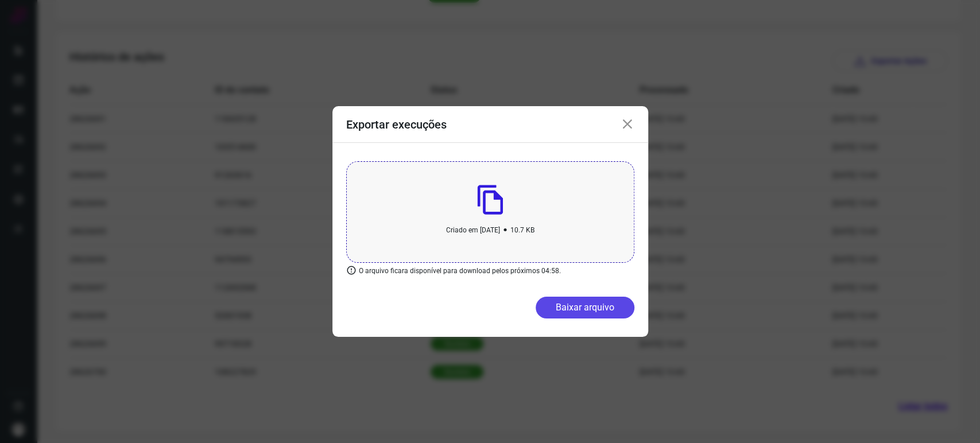 This screenshot has height=443, width=980. Describe the element at coordinates (490, 199) in the screenshot. I see `img: File` at that location.